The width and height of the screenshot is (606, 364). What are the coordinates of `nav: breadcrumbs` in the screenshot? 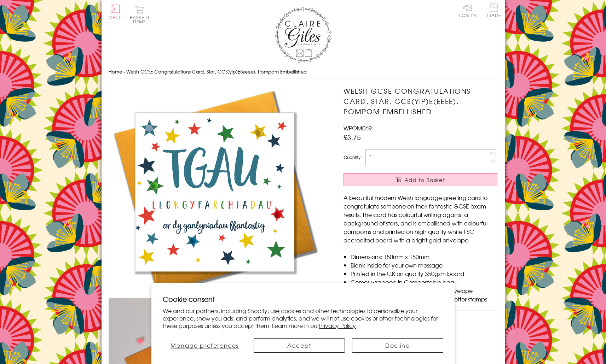 It's located at (303, 72).